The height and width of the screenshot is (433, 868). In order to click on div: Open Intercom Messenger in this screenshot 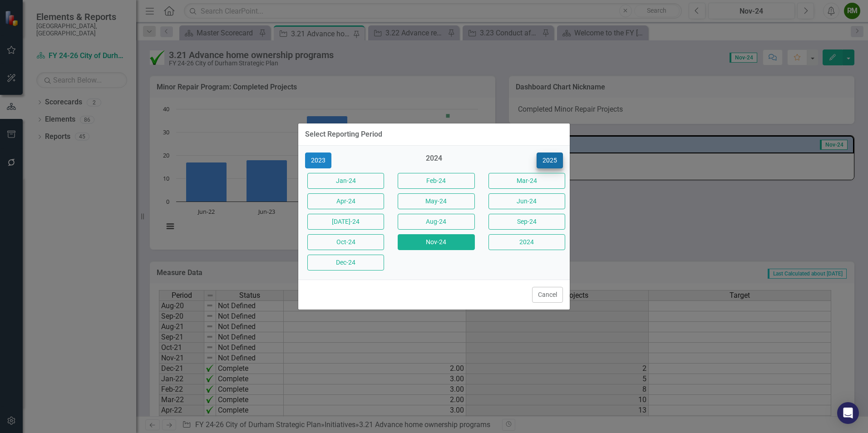, I will do `click(848, 413)`.